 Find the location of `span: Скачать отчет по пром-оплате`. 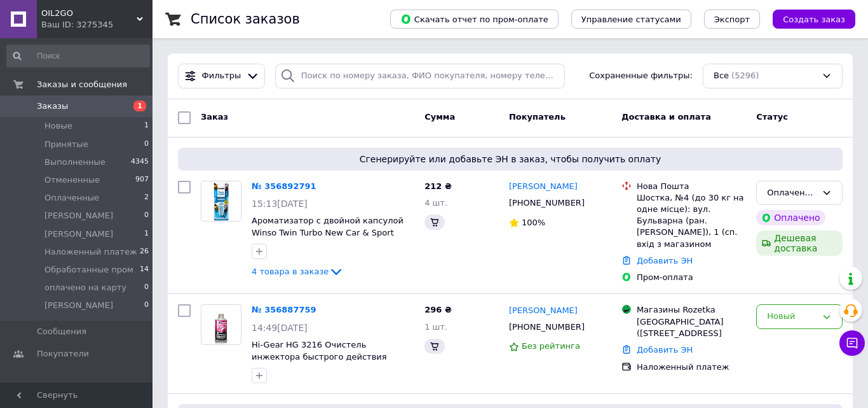

span: Скачать отчет по пром-оплате is located at coordinates (474, 19).